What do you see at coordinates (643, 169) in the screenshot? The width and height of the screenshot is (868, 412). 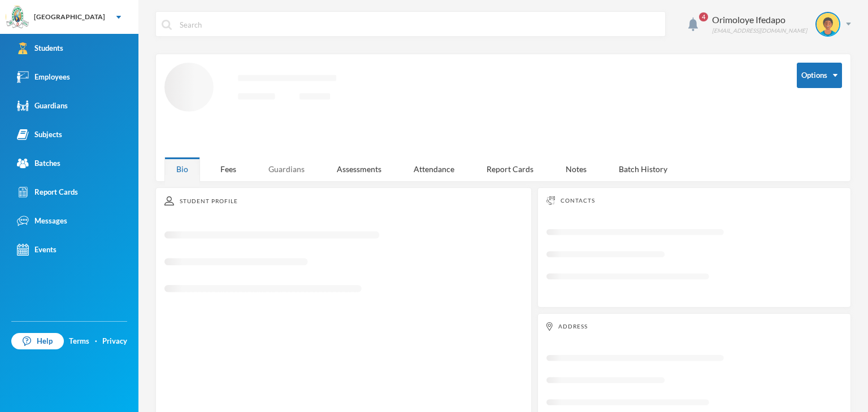 I see `div: Batch History` at bounding box center [643, 169].